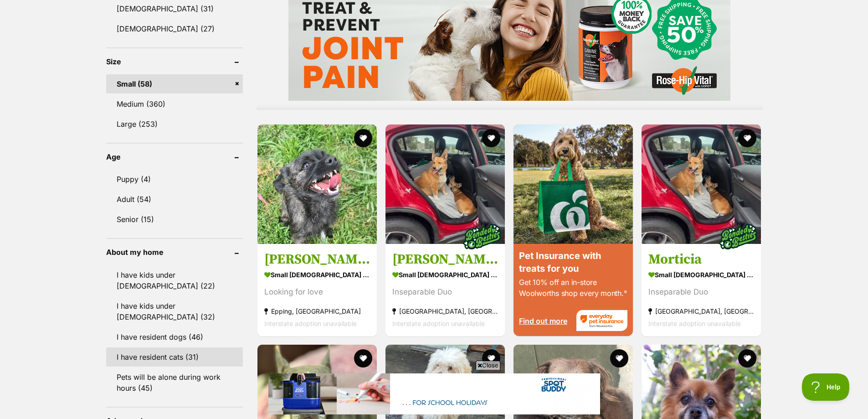 The height and width of the screenshot is (419, 868). Describe the element at coordinates (317, 291) in the screenshot. I see `div: Looking for love` at that location.